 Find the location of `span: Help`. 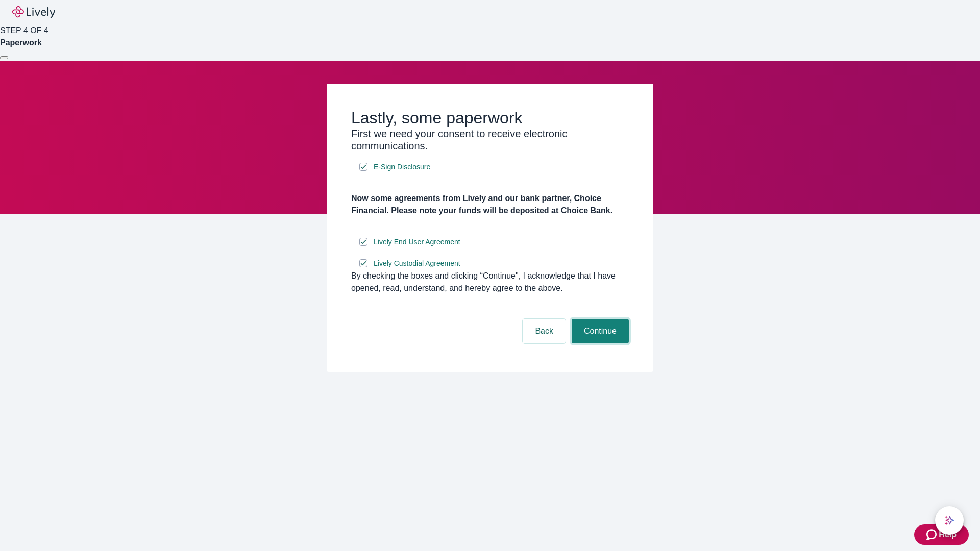

span: Help is located at coordinates (948, 535).